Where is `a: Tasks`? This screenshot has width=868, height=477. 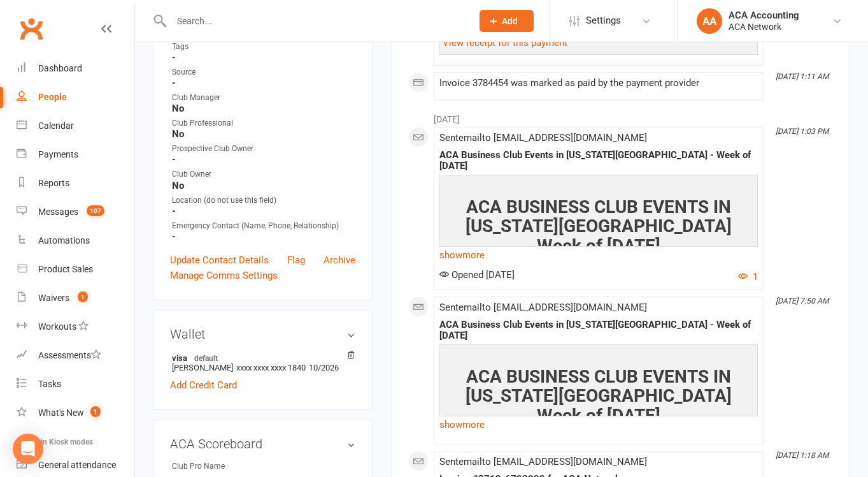 a: Tasks is located at coordinates (75, 383).